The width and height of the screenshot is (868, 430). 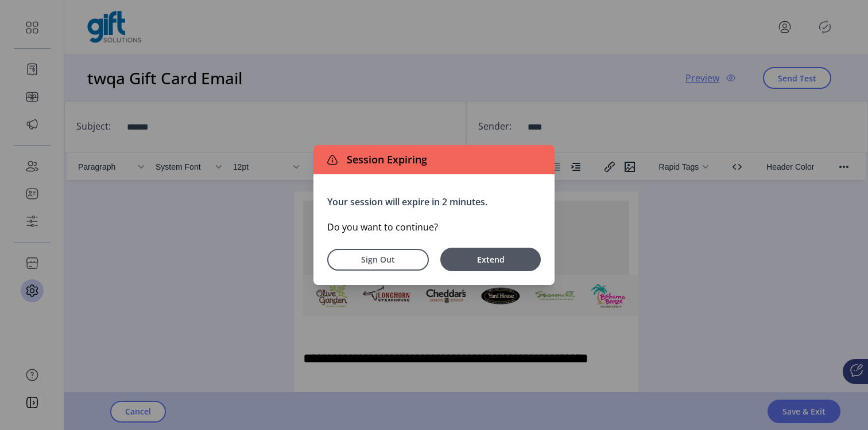 I want to click on button: Sign Out, so click(x=378, y=260).